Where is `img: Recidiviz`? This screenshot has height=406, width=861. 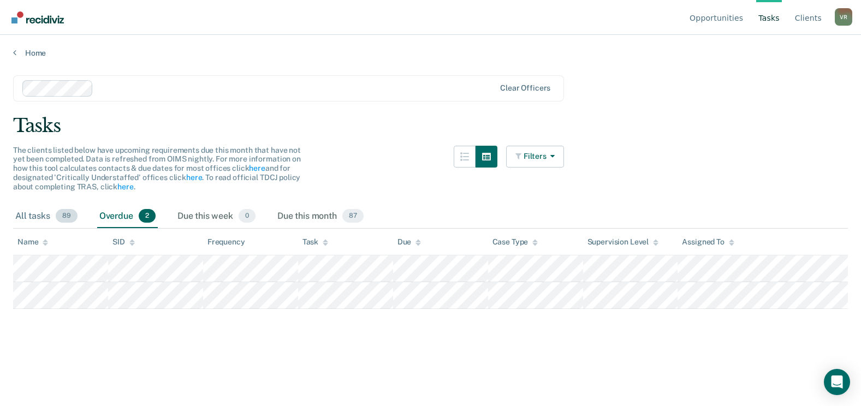
img: Recidiviz is located at coordinates (38, 17).